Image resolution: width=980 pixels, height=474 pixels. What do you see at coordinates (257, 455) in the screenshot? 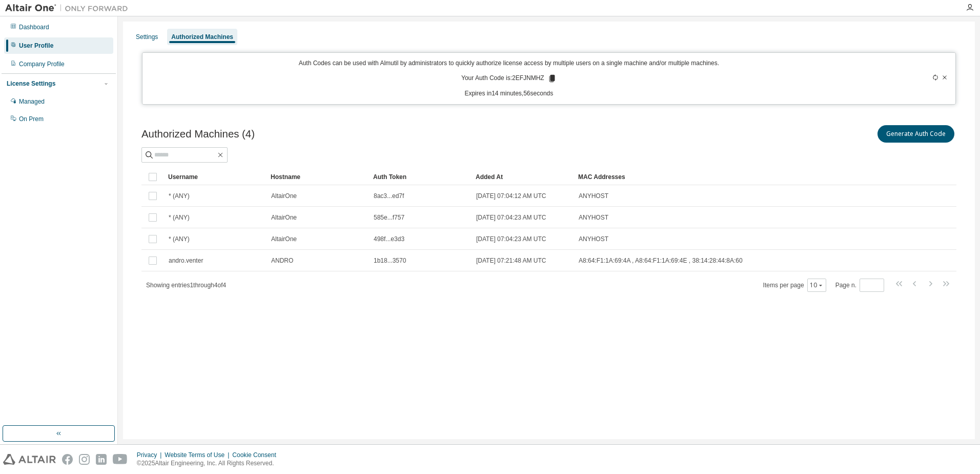
I see `div: Cookie Consent` at bounding box center [257, 455].